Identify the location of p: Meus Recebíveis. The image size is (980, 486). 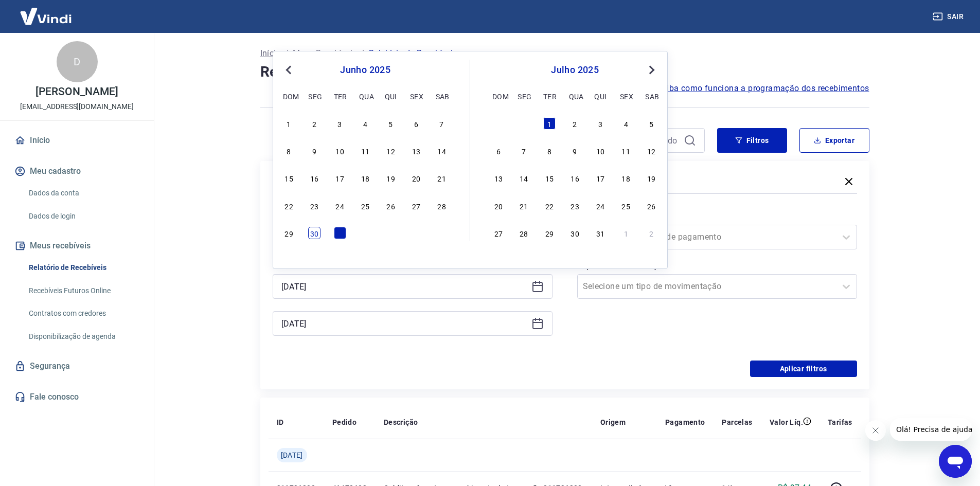
(325, 53).